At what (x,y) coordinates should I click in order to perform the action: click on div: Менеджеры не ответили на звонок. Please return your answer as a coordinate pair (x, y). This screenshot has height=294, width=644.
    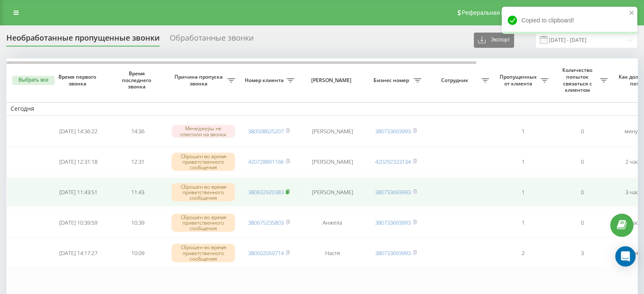
    Looking at the image, I should click on (203, 132).